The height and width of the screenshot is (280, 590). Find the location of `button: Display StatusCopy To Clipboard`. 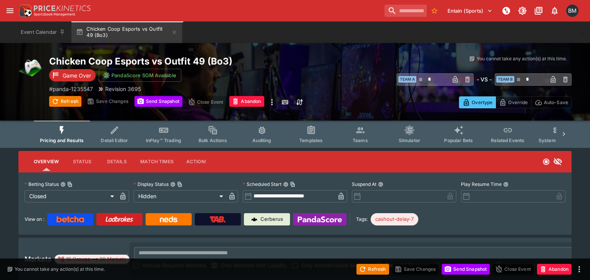

button: Display StatusCopy To Clipboard is located at coordinates (173, 184).